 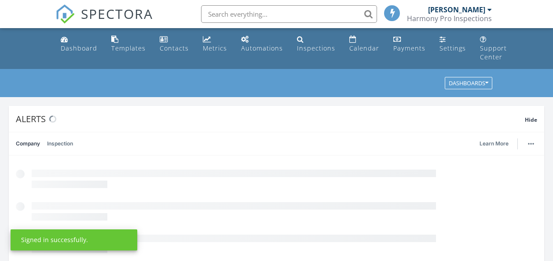 I want to click on a: Inspection, so click(x=60, y=144).